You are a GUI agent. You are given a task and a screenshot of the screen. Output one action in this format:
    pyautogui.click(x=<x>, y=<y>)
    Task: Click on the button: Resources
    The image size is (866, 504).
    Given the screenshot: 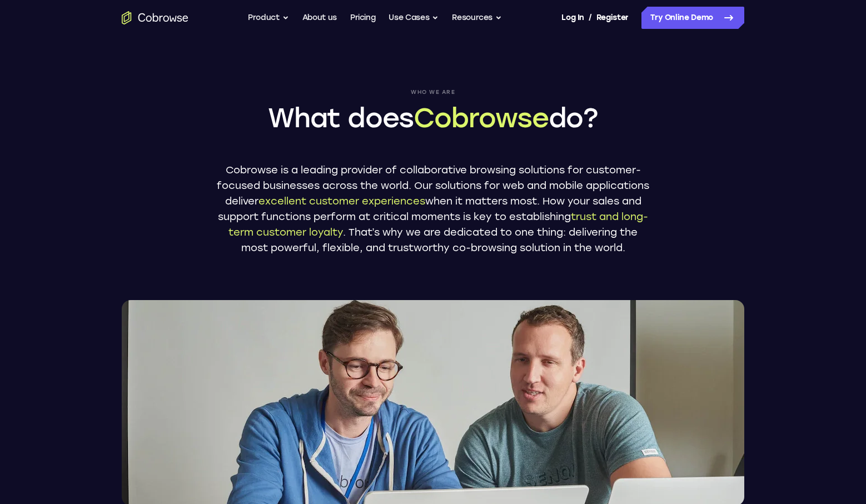 What is the action you would take?
    pyautogui.click(x=477, y=17)
    